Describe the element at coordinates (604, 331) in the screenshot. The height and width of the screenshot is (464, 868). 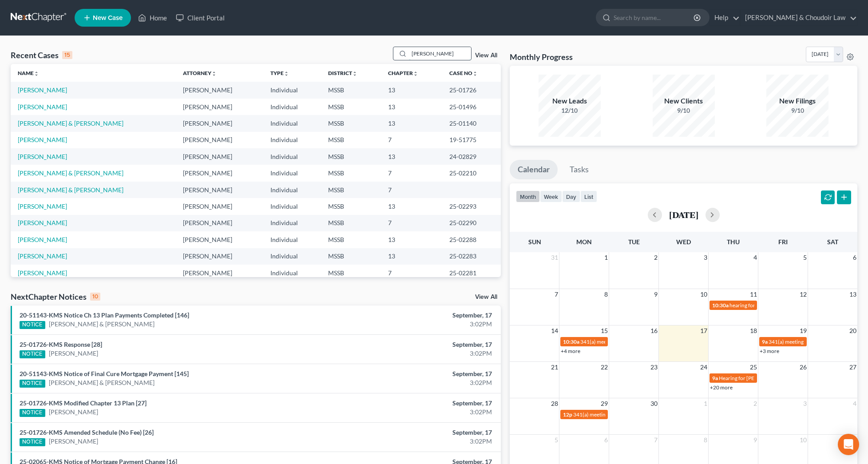
I see `span: 15` at that location.